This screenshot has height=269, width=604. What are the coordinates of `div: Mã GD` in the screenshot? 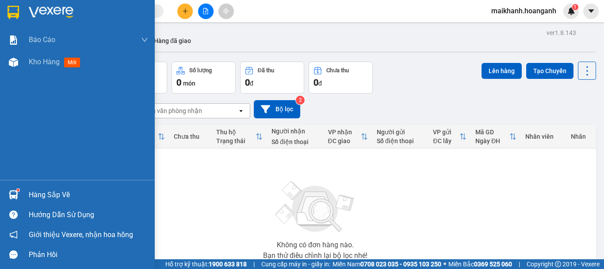 It's located at (492, 132).